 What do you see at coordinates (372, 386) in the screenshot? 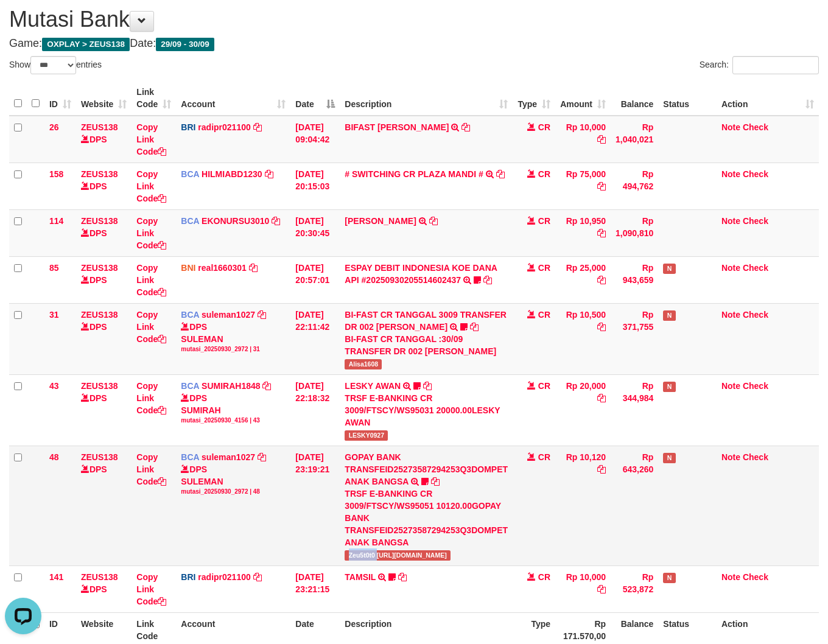
I see `a: LESKY AWAN` at bounding box center [372, 386].